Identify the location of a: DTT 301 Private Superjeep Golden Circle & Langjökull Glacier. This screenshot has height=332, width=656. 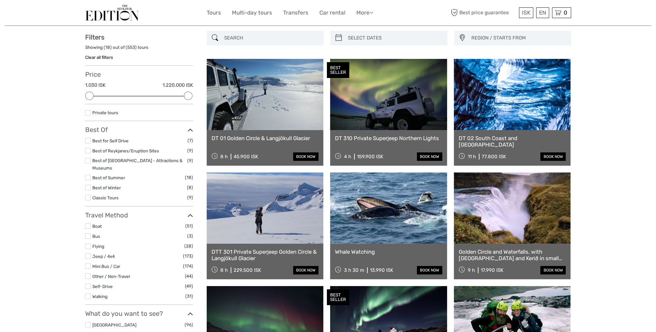
(265, 255).